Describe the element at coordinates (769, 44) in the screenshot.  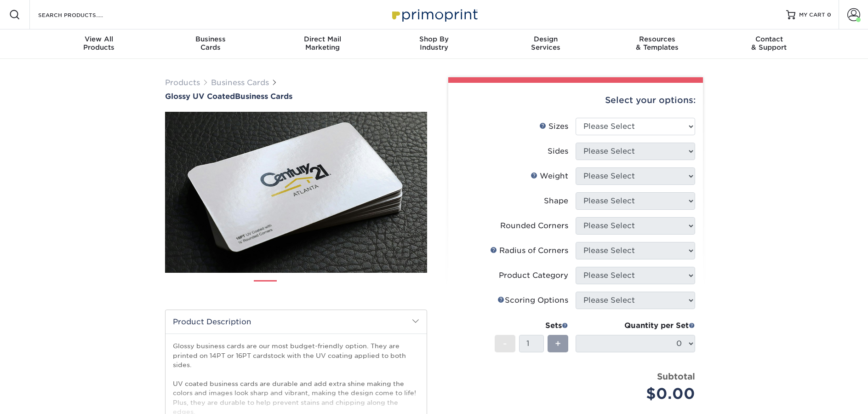
I see `a: Contact& Support` at that location.